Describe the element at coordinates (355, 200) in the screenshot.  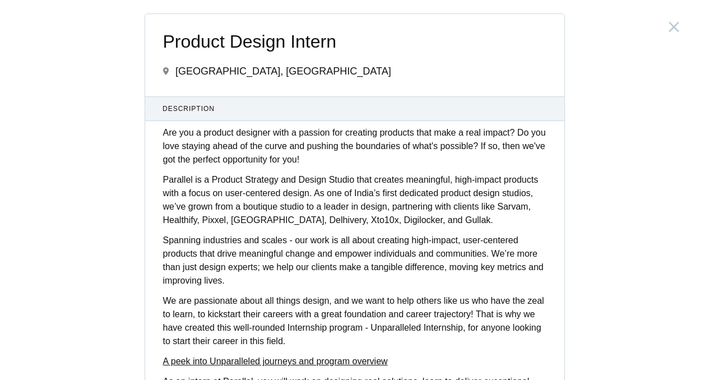
I see `p: Parallel is a Product Strategy and Design Studio that creates meaningful, high-impact products wi...` at that location.